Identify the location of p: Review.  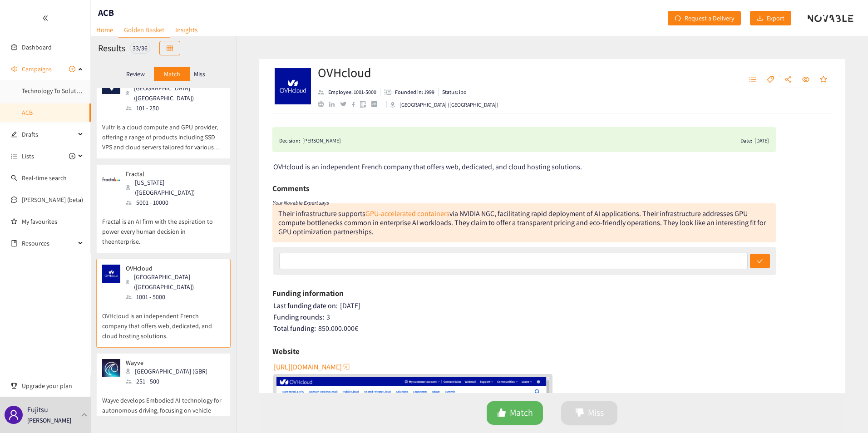
(135, 74).